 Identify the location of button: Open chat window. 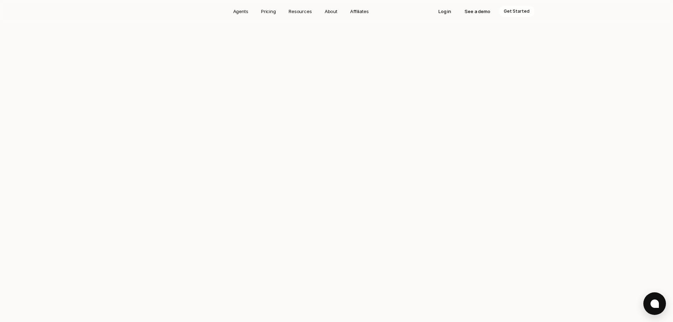
(655, 304).